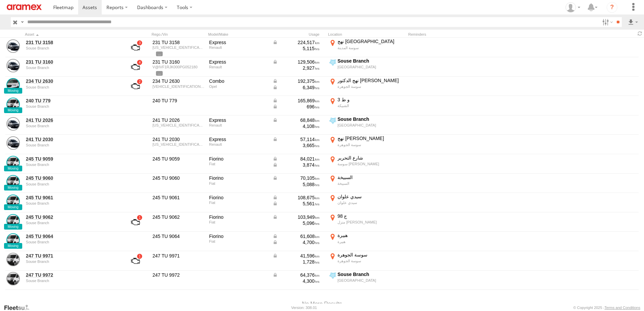 The height and width of the screenshot is (311, 644). Describe the element at coordinates (296, 184) in the screenshot. I see `div: 5,088` at that location.